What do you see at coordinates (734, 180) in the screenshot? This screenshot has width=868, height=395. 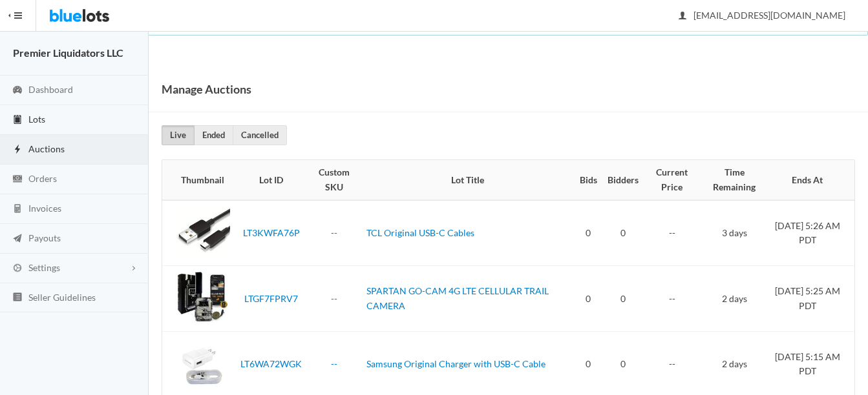 I see `th: Time Remaining` at bounding box center [734, 180].